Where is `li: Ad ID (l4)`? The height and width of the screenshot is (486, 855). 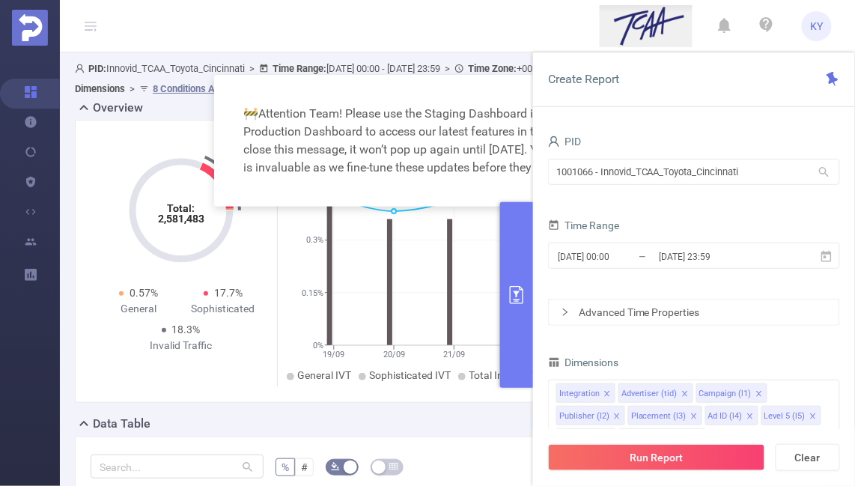 li: Ad ID (l4) is located at coordinates (732, 416).